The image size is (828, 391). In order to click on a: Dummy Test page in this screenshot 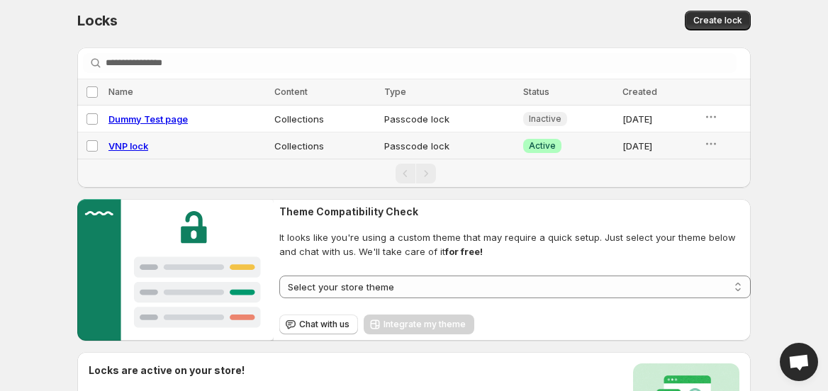, I will do `click(148, 119)`.